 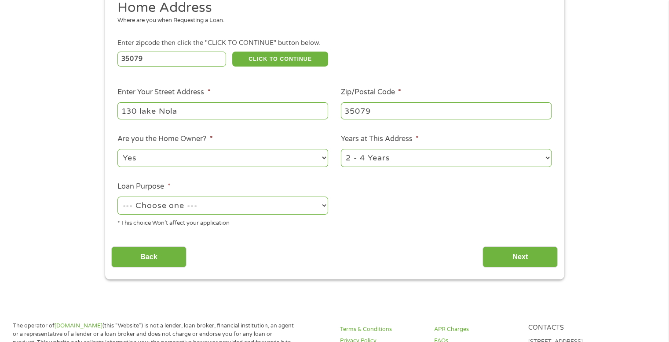 I want to click on label: Are you the Home Owner?, so click(x=165, y=139).